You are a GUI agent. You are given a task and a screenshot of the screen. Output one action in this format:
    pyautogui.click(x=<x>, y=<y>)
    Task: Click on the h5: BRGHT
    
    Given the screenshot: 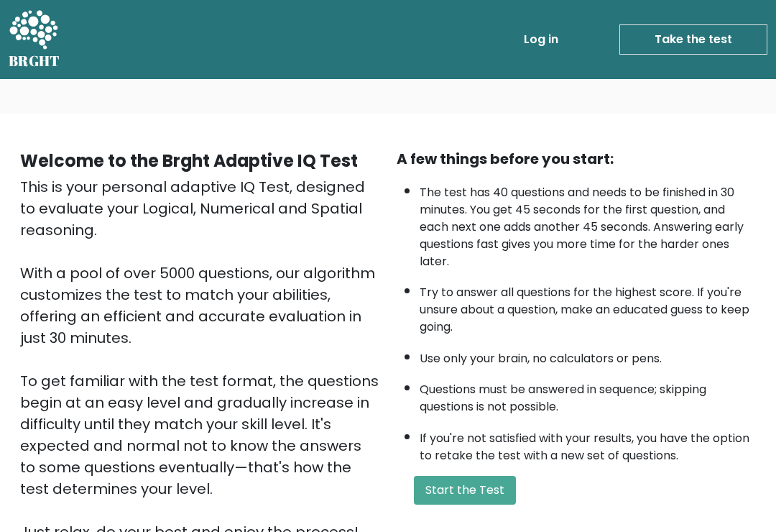 What is the action you would take?
    pyautogui.click(x=35, y=61)
    